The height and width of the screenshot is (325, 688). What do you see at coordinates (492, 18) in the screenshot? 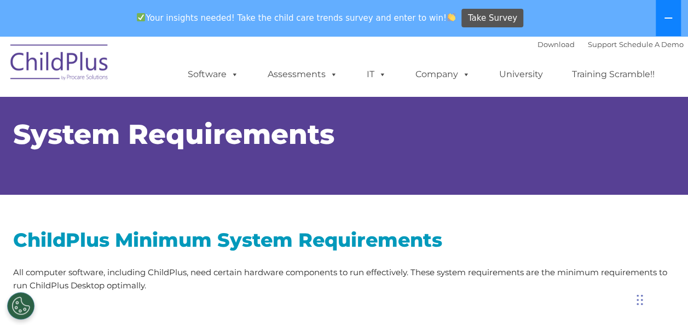
I see `span: Take Survey` at bounding box center [492, 18].